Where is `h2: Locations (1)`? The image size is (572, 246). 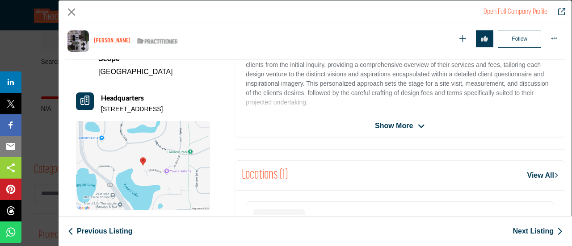
h2: Locations (1) is located at coordinates (265, 176).